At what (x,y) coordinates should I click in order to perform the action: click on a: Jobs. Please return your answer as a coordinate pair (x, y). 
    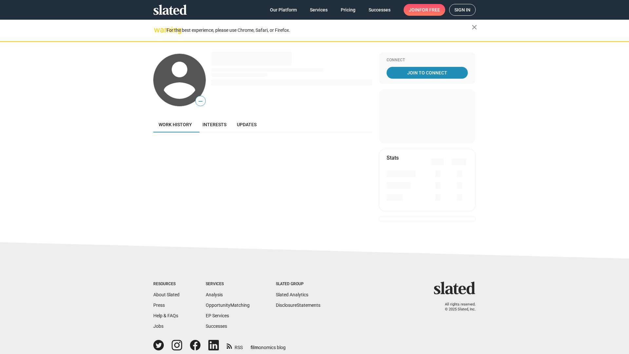
    Looking at the image, I should click on (158, 326).